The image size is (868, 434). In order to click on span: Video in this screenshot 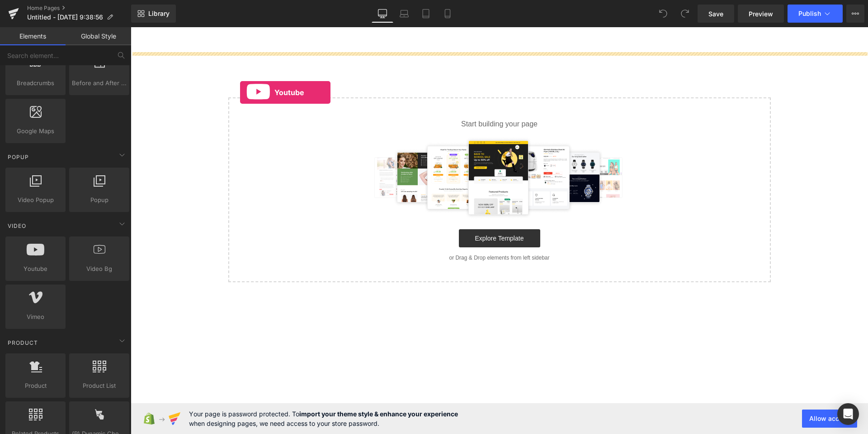, I will do `click(16, 226)`.